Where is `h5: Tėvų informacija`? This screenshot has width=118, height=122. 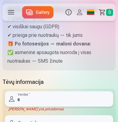
h5: Tėvų informacija is located at coordinates (59, 82).